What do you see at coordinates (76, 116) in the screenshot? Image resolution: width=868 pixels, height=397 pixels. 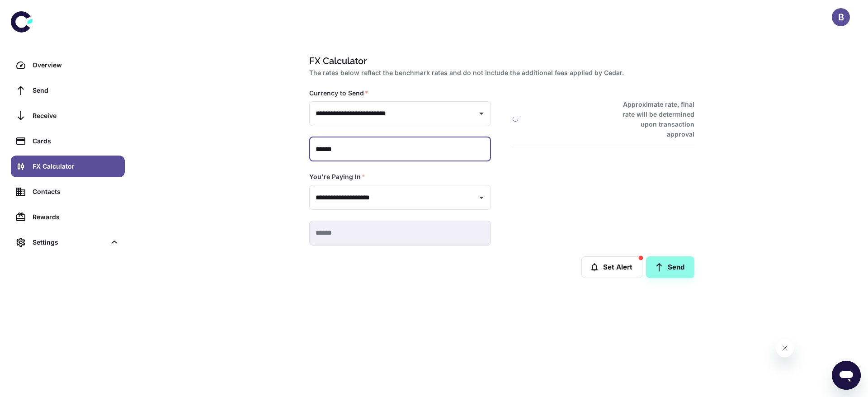 I see `div: Receive` at bounding box center [76, 116].